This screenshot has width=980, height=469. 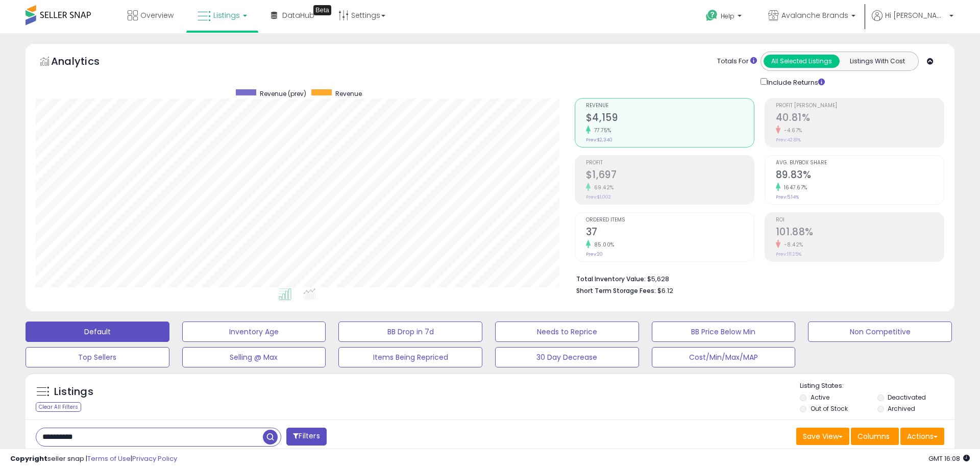 What do you see at coordinates (98, 332) in the screenshot?
I see `button: Default` at bounding box center [98, 332].